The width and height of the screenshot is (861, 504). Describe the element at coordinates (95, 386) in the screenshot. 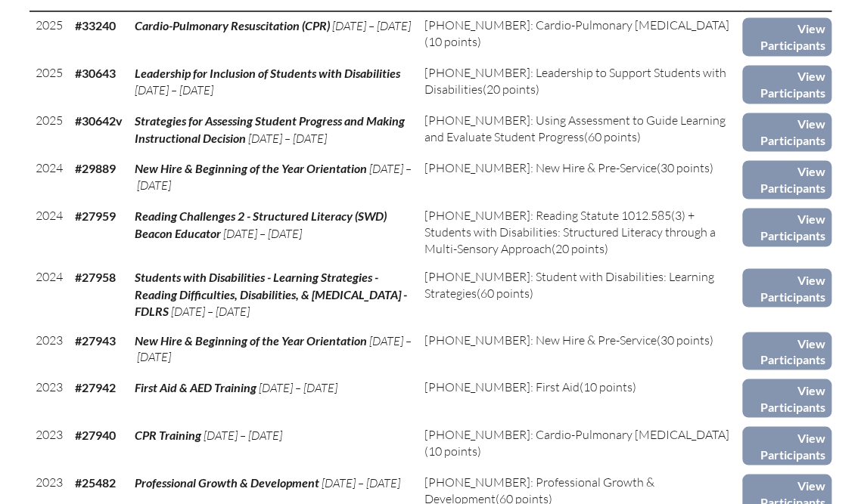

I see `b: #27942` at that location.